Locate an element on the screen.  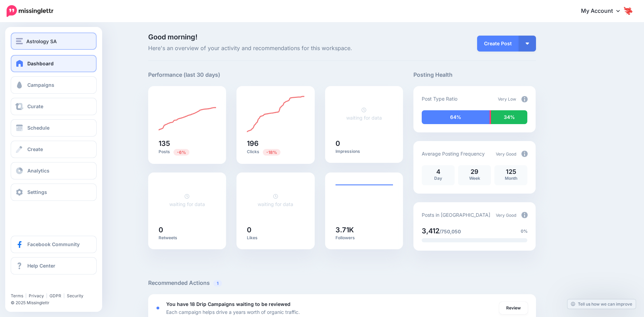
h5: 3.71K is located at coordinates (364, 230).